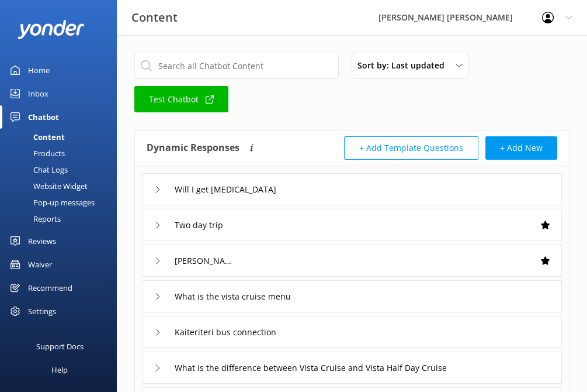 The width and height of the screenshot is (587, 392). I want to click on div: Products, so click(35, 153).